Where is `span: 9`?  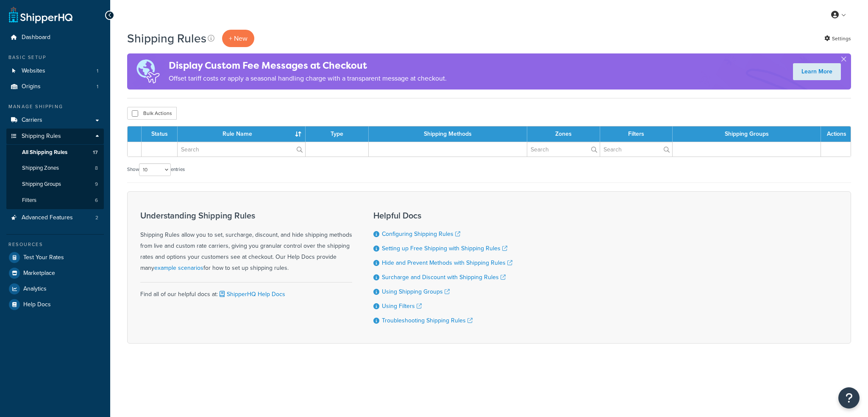
span: 9 is located at coordinates (96, 184).